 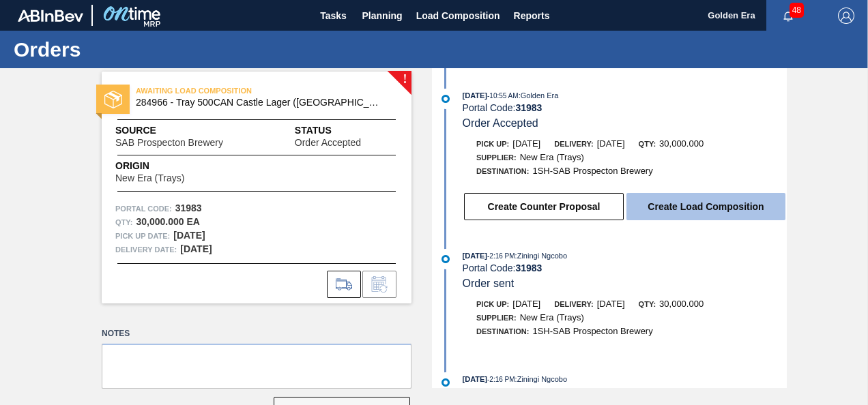 I want to click on span: - 10:55 AM, so click(x=503, y=95).